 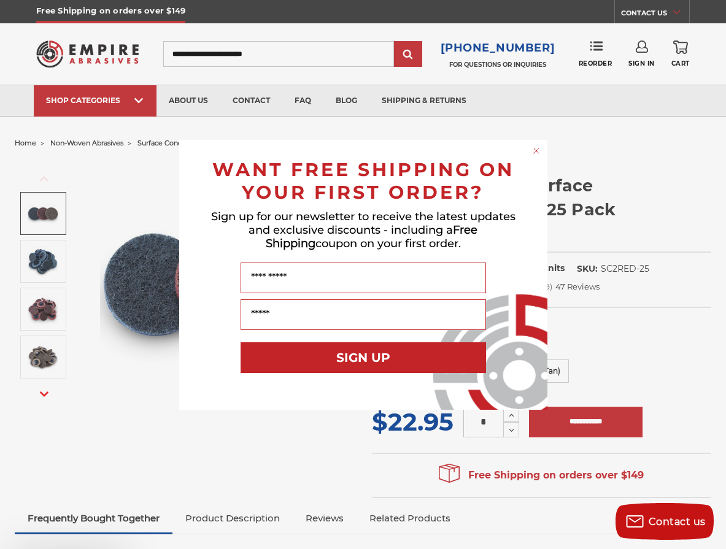 What do you see at coordinates (677, 521) in the screenshot?
I see `span: Contact us` at bounding box center [677, 521].